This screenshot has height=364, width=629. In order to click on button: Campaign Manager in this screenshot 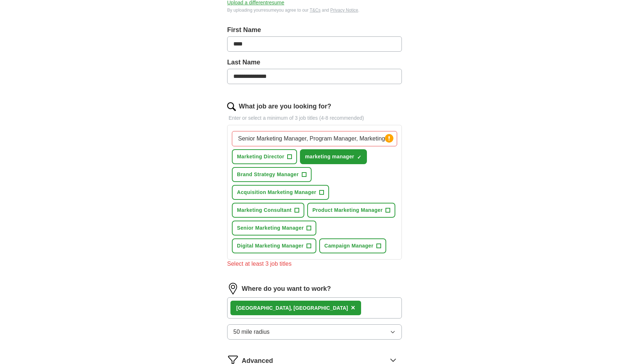, I will do `click(353, 246)`.